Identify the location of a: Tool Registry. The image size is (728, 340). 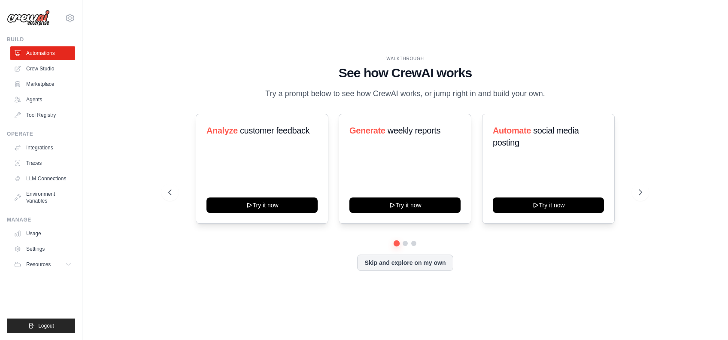
(42, 115).